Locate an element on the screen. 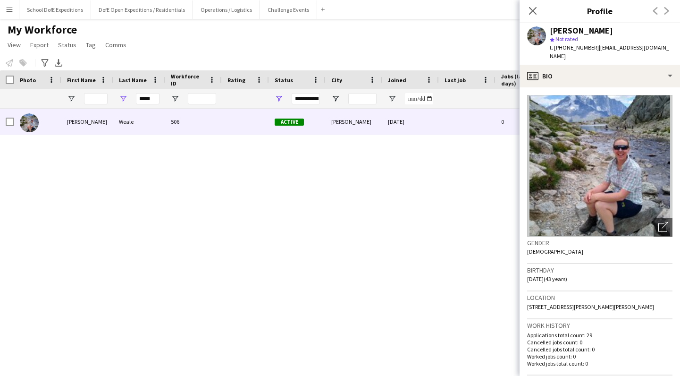 The width and height of the screenshot is (680, 376). span: Export is located at coordinates (39, 45).